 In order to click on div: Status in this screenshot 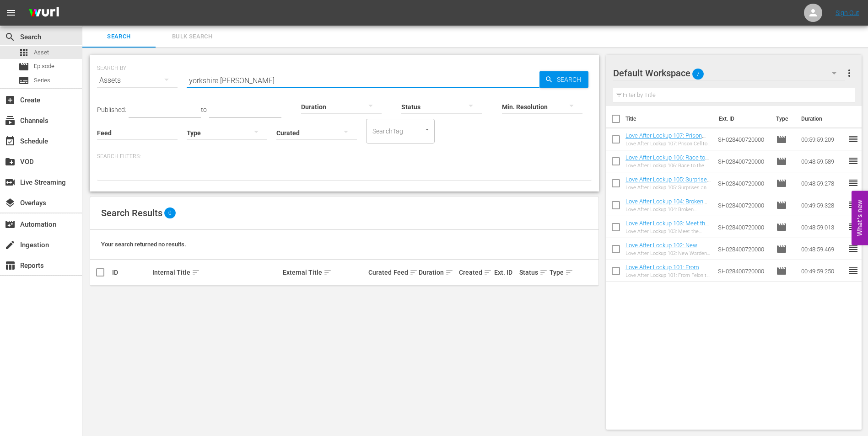, I will do `click(533, 273)`.